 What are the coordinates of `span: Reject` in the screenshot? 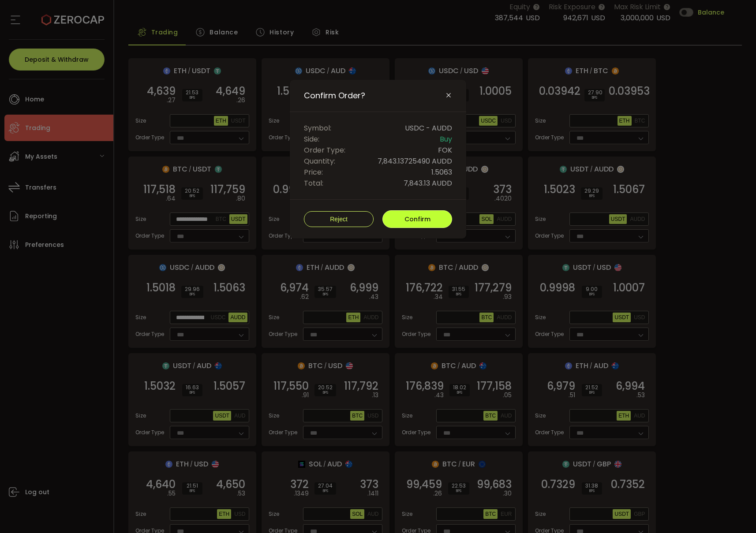 It's located at (339, 219).